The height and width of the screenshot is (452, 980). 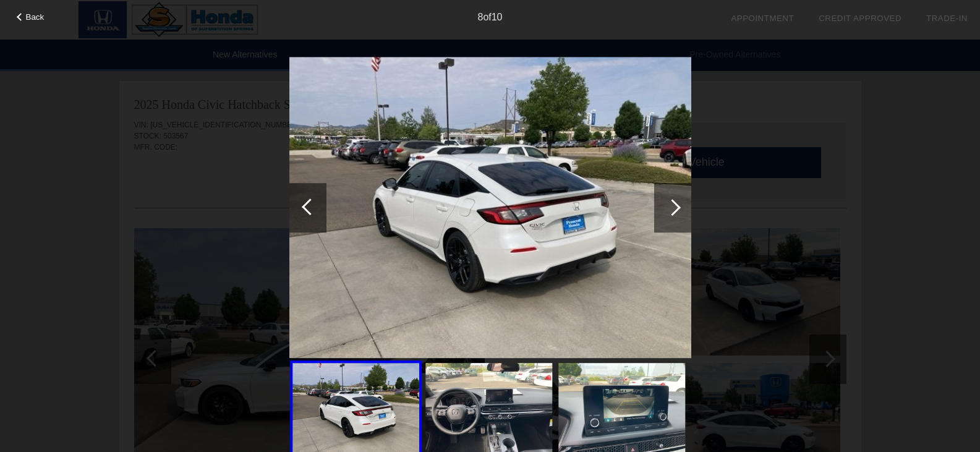 I want to click on span: 10, so click(x=497, y=17).